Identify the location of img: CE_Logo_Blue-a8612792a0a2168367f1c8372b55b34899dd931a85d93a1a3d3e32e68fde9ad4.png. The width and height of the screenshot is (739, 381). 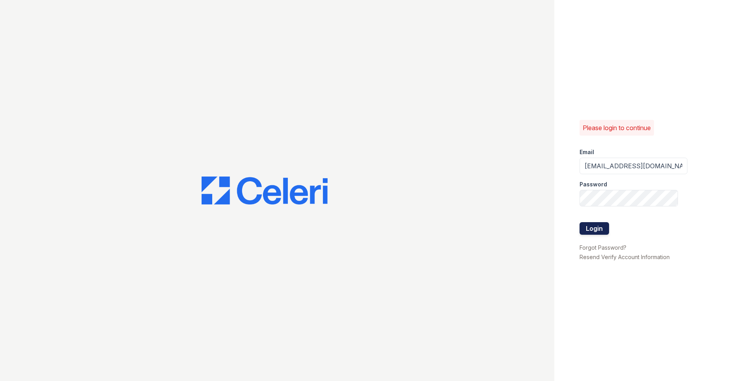
(264, 191).